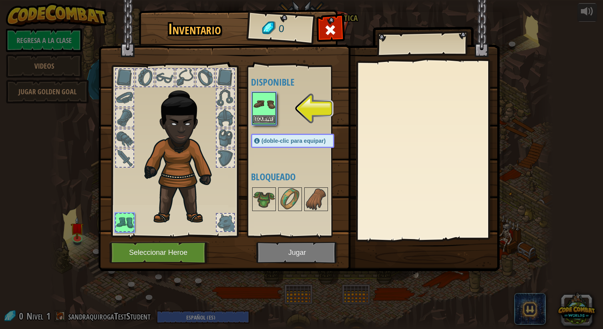  I want to click on button: Seleccionar Heroe, so click(159, 253).